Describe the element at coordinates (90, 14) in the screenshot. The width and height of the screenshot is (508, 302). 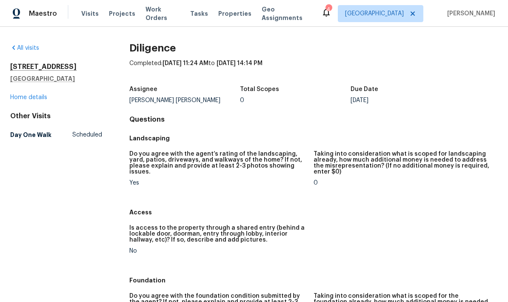
I see `span: Visits` at that location.